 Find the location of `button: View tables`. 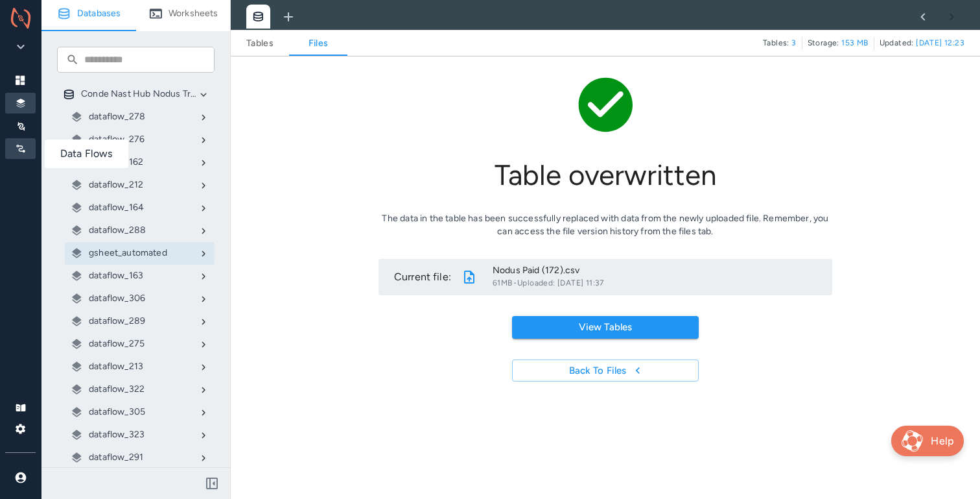

button: View tables is located at coordinates (605, 327).